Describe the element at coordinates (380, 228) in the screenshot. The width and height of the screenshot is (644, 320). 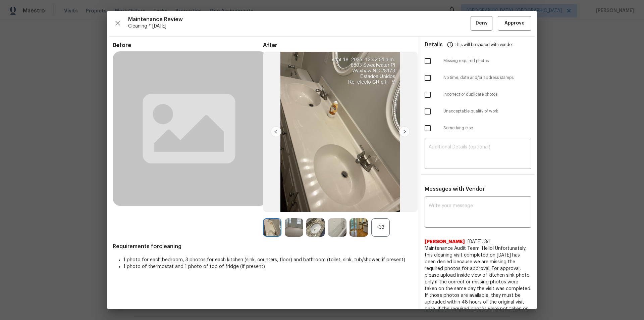
I see `div: +33` at that location.